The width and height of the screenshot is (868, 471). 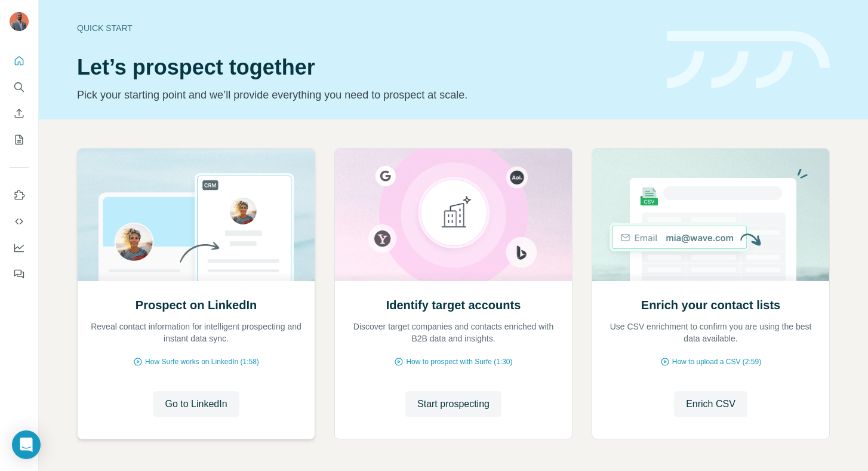 What do you see at coordinates (711, 215) in the screenshot?
I see `img: Enrich your contact lists` at bounding box center [711, 215].